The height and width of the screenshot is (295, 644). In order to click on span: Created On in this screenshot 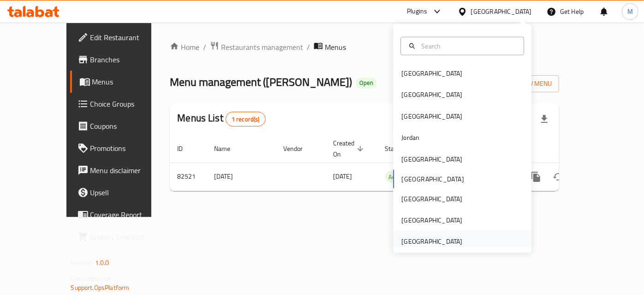, I will do `click(350, 149)`.